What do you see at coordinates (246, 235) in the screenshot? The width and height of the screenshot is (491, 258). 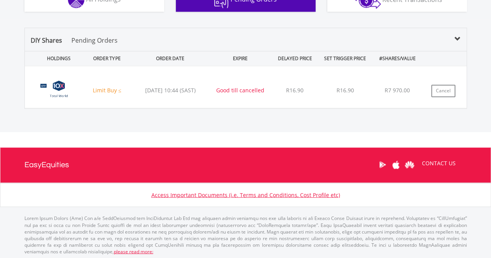 I see `p: Lorem Ipsum Dolors (Ame) Con a/e SeddOeiusmod tem InciDiduntut Lab Etd mag aliquaen admin veniamq...` at bounding box center [246, 235].